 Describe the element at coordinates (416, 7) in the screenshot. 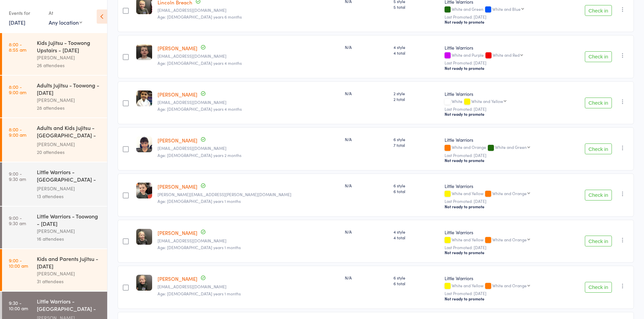

I see `span: 5 total` at that location.